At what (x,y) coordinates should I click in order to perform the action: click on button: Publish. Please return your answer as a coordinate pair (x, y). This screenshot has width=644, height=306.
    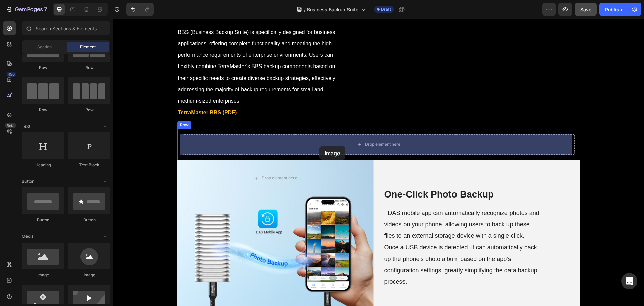
    Looking at the image, I should click on (613, 10).